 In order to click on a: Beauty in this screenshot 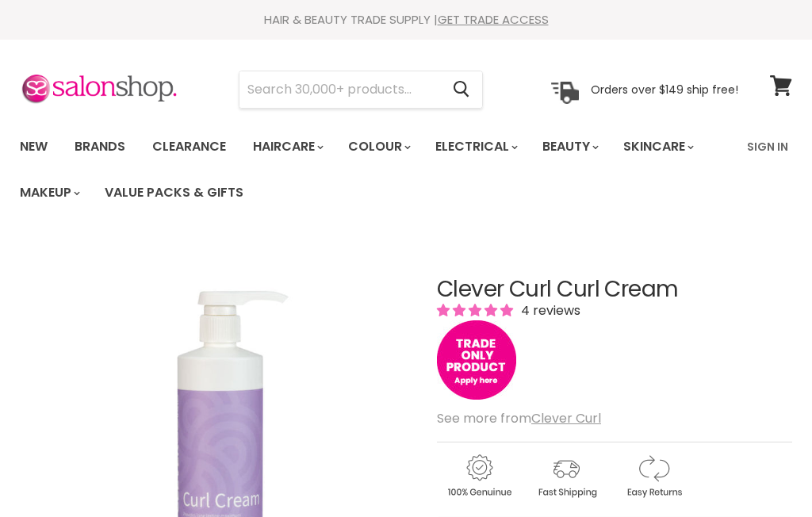, I will do `click(570, 146)`.